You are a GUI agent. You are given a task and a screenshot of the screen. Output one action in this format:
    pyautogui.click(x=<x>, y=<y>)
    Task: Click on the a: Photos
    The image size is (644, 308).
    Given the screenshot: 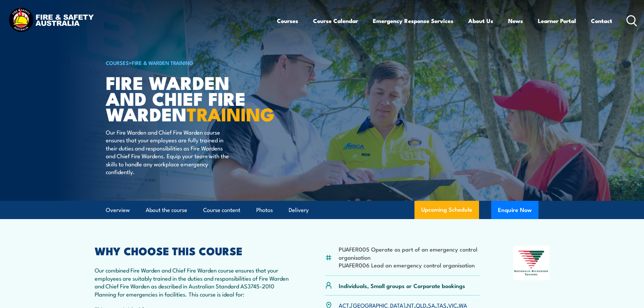 What is the action you would take?
    pyautogui.click(x=264, y=210)
    